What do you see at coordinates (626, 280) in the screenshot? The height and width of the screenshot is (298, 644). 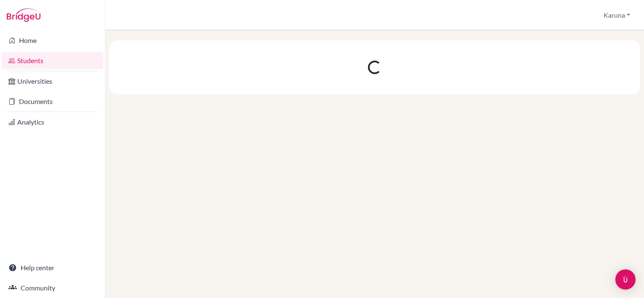 I see `div: Open Intercom Messenger` at bounding box center [626, 280].